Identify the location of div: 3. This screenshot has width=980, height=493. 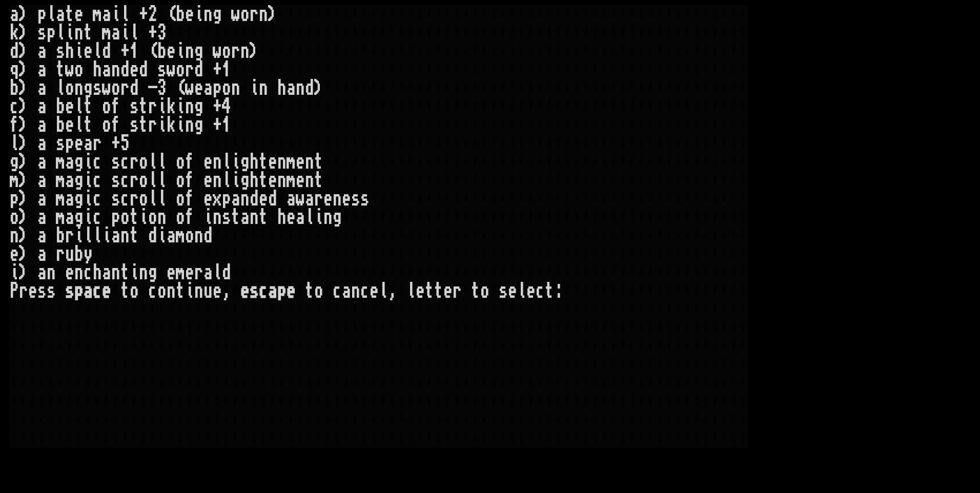
(162, 88).